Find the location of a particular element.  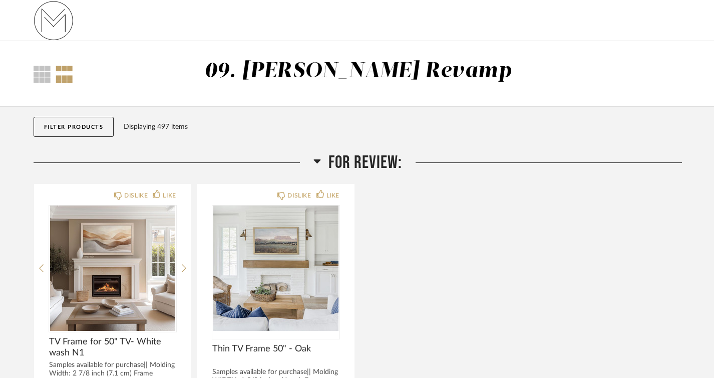

div: Displaying 497 items is located at coordinates (400, 127).